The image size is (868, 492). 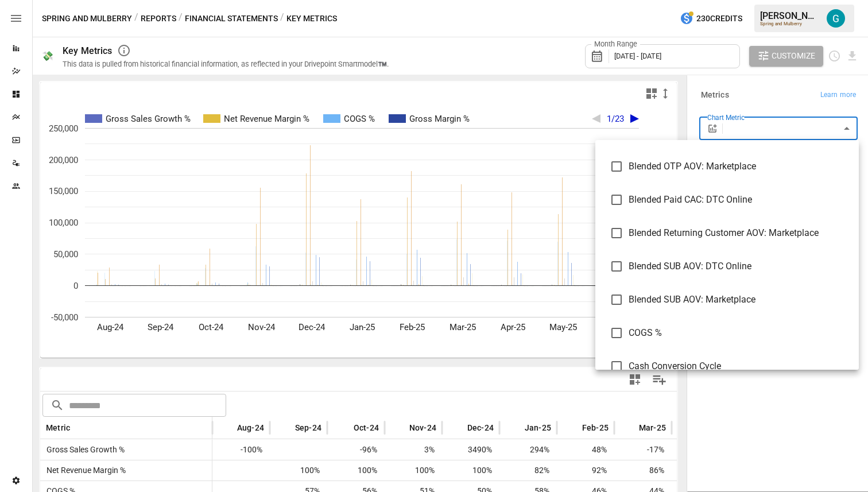 What do you see at coordinates (739, 167) in the screenshot?
I see `span: Blended OTP AOV: Marketplace` at bounding box center [739, 167].